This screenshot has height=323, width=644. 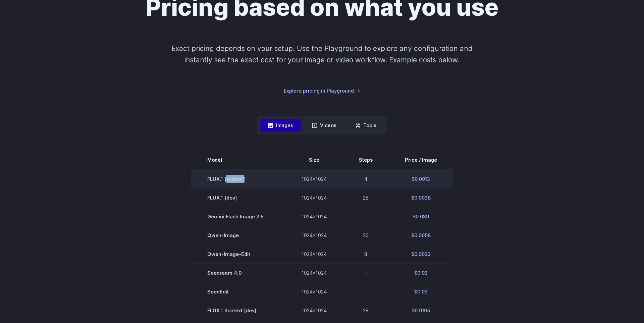 I want to click on td: Qwen-Image-Edit, so click(x=238, y=254).